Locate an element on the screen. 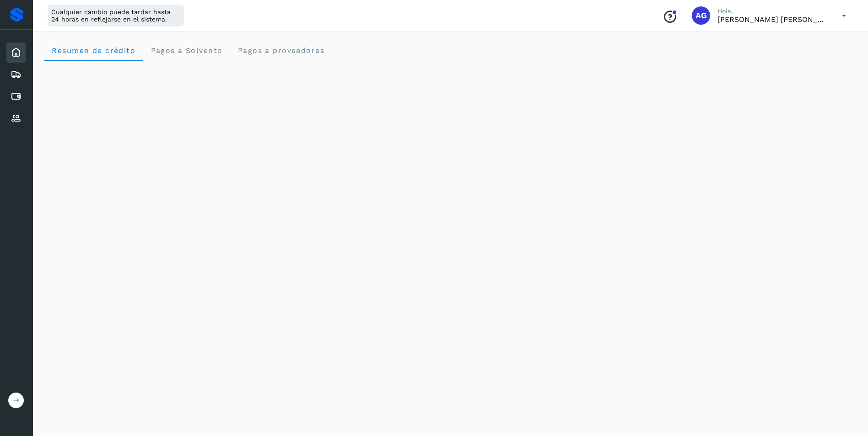 This screenshot has height=436, width=868. p: Abigail Gonzalez Leon is located at coordinates (772, 19).